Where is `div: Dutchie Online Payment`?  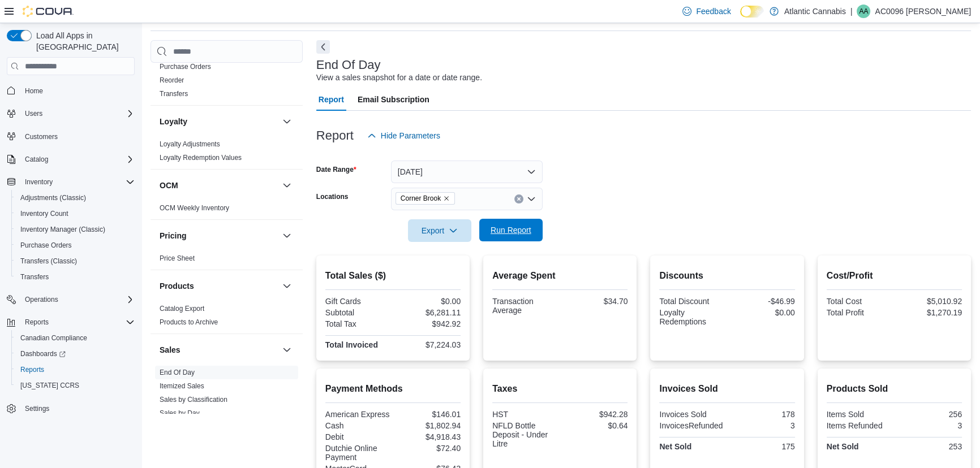 div: Dutchie Online Payment is located at coordinates (358, 453).